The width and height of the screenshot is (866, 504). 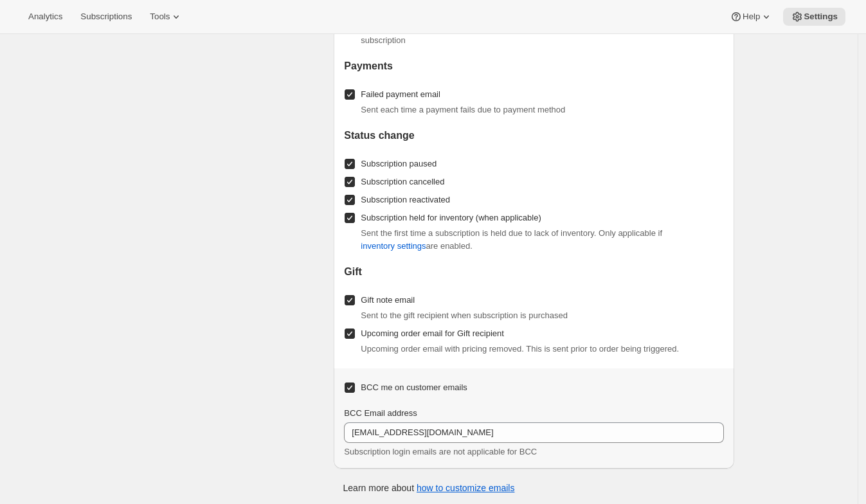 I want to click on span: BCC Email address, so click(x=379, y=413).